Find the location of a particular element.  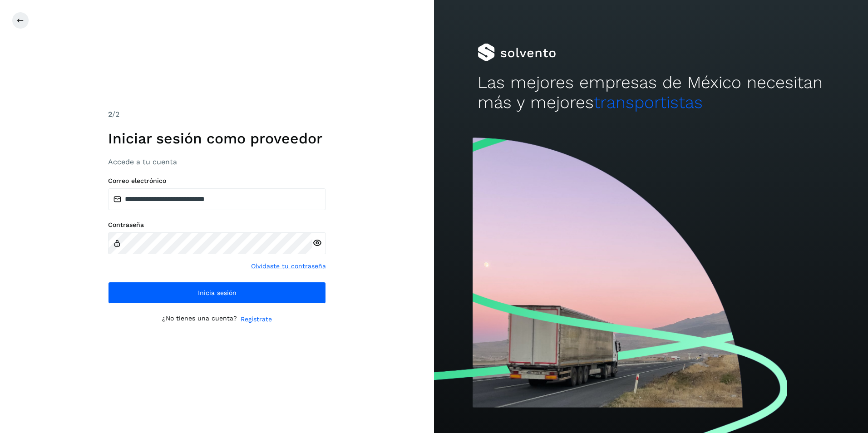

p: ¿No tienes una cuenta? is located at coordinates (200, 319).